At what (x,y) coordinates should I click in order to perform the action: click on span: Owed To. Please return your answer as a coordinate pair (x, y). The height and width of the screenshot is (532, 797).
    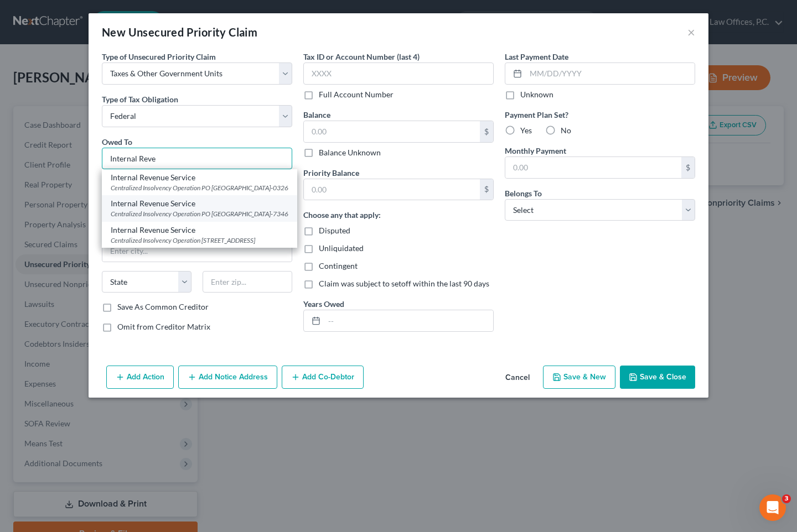
    Looking at the image, I should click on (117, 141).